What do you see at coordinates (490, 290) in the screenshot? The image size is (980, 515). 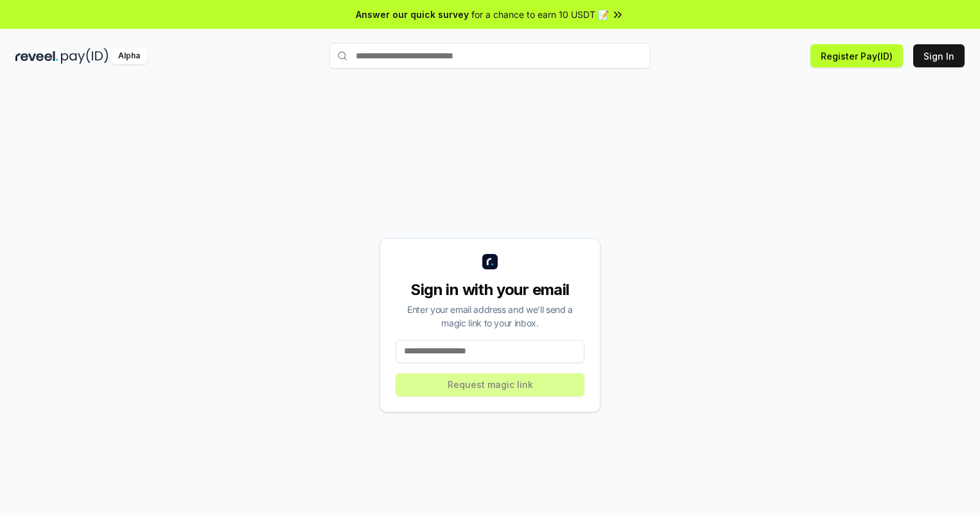 I see `div: Sign in with your email` at bounding box center [490, 290].